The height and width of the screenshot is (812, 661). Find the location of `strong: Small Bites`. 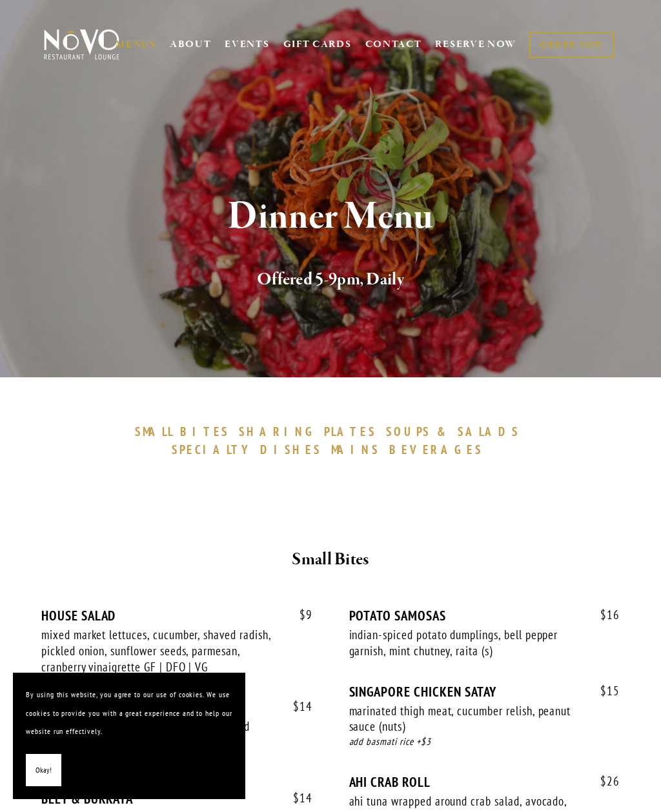

strong: Small Bites is located at coordinates (330, 559).